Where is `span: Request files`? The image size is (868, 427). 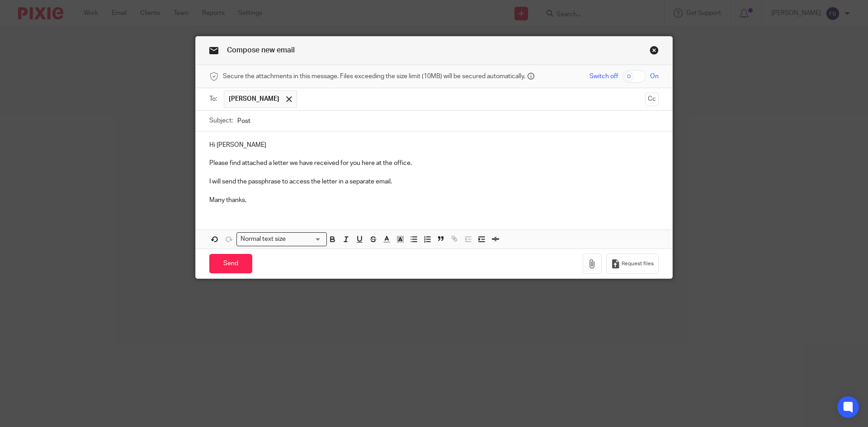
span: Request files is located at coordinates (637, 264).